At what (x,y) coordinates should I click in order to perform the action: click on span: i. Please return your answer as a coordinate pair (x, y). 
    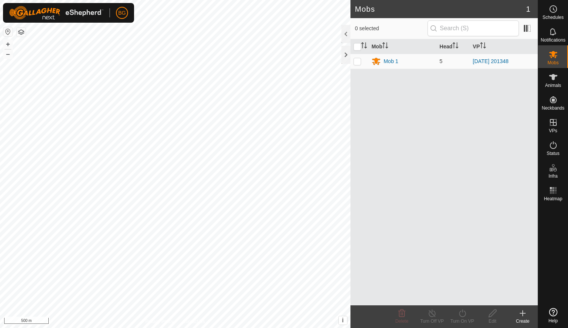
    Looking at the image, I should click on (343, 320).